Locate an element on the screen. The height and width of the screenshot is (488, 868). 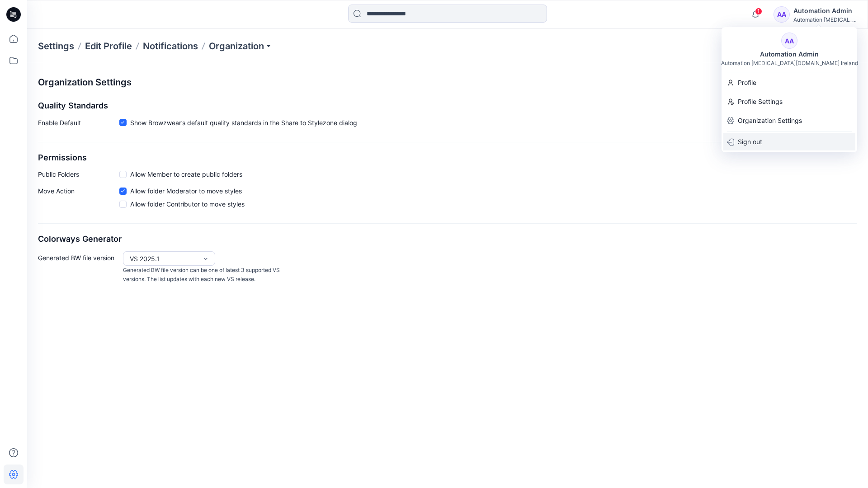
p: Organization Settings is located at coordinates (770, 121).